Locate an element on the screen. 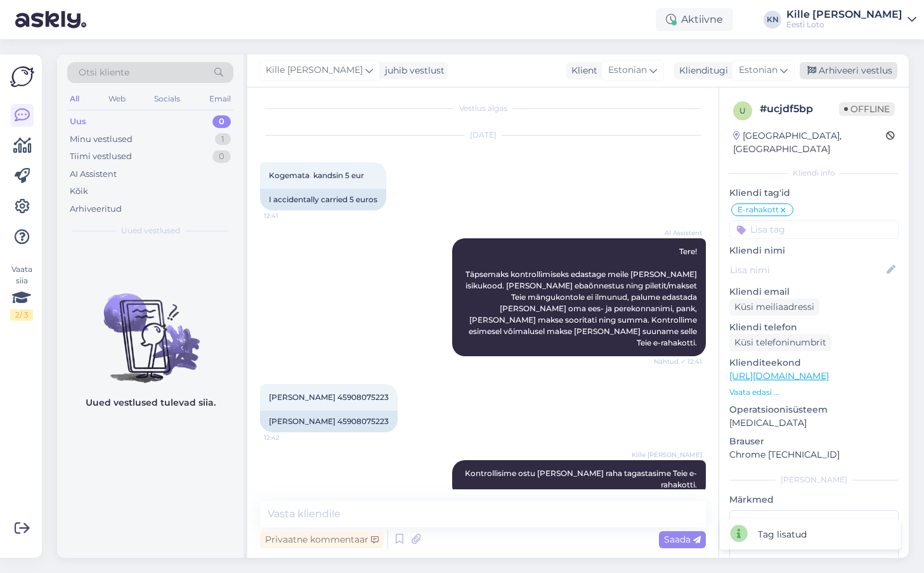  p: Kliendi telefon is located at coordinates (814, 327).